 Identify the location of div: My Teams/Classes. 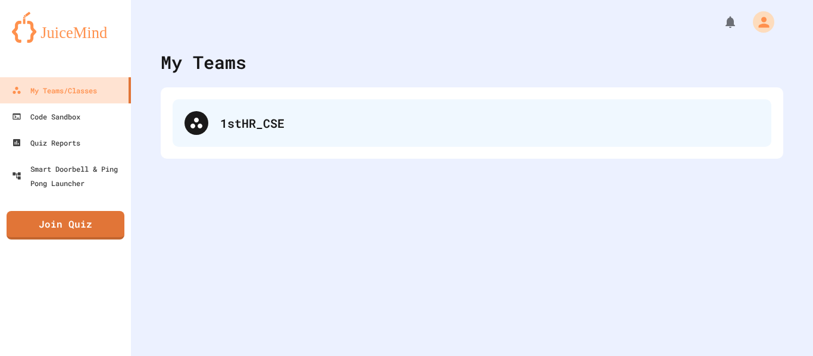
(54, 90).